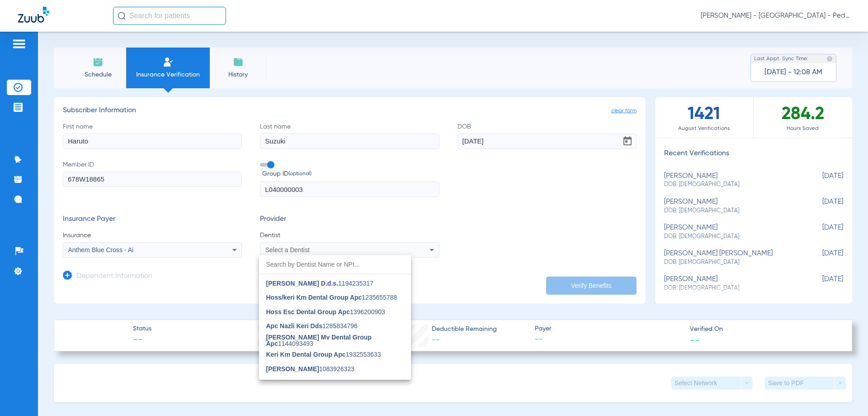 Image resolution: width=868 pixels, height=416 pixels. What do you see at coordinates (324, 354) in the screenshot?
I see `span: 1932553633` at bounding box center [324, 354].